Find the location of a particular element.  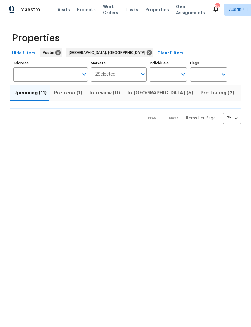

p: Items Per Page is located at coordinates (201, 118).